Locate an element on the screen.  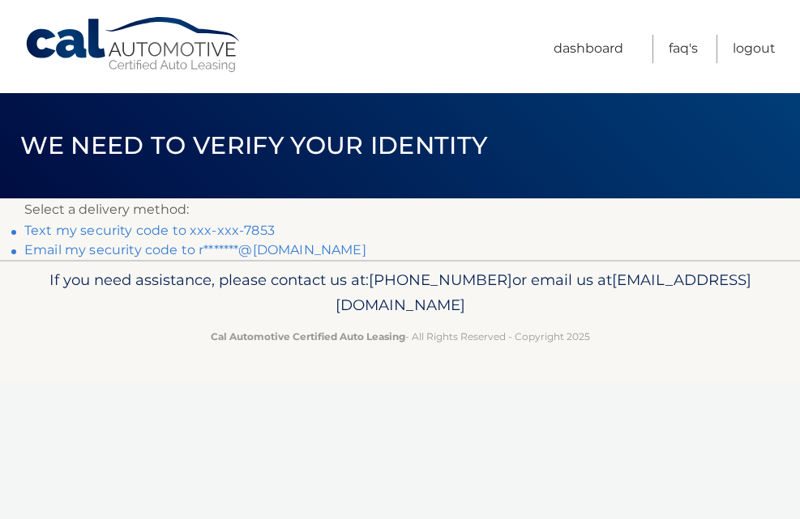
a: Logout is located at coordinates (754, 49).